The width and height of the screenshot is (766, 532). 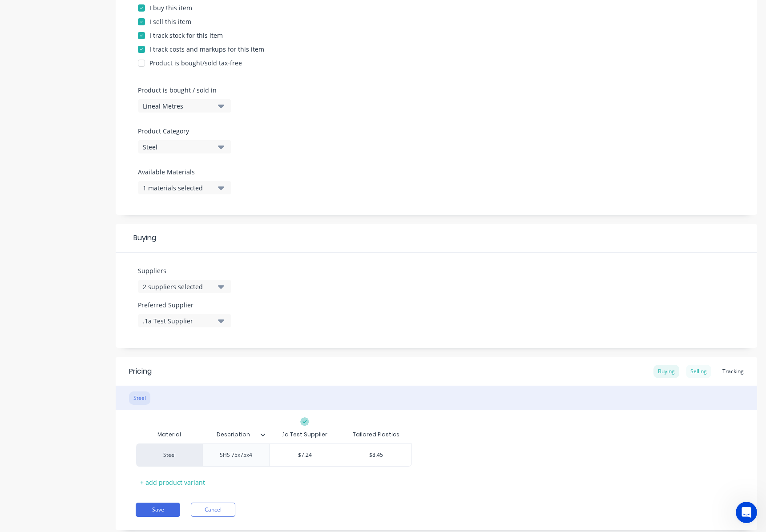 What do you see at coordinates (185, 321) in the screenshot?
I see `button: .1a Test Supplier` at bounding box center [185, 321].